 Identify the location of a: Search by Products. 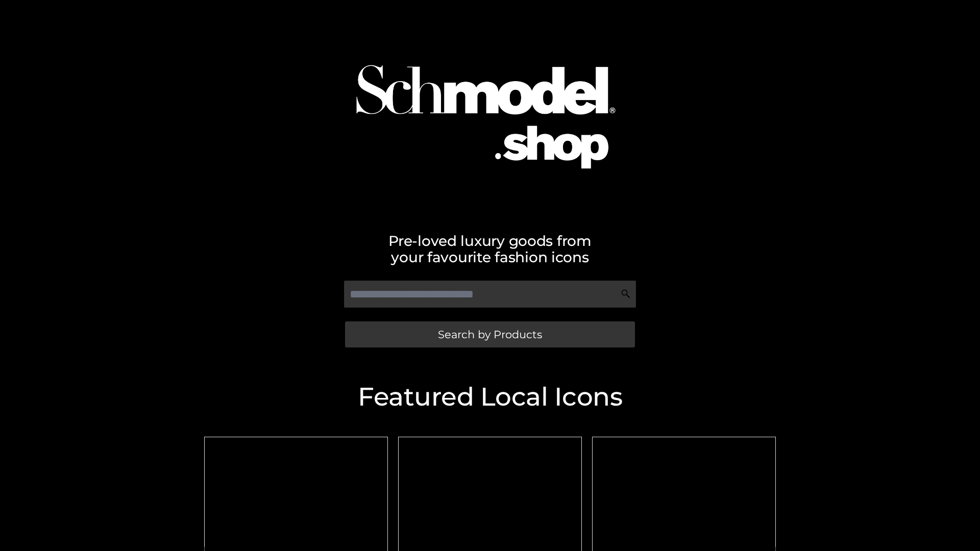
(490, 335).